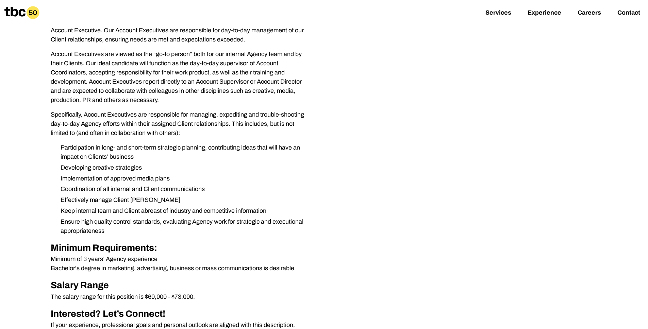 This screenshot has height=329, width=648. What do you see at coordinates (498, 13) in the screenshot?
I see `a: Services` at bounding box center [498, 13].